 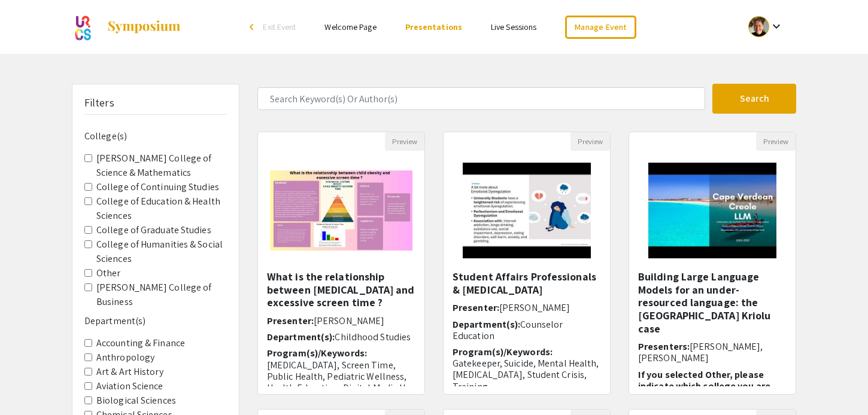 I want to click on div: Open Presentation <p>Building Large Language Models for an under-resourced language: the Cape Ver..., so click(x=712, y=263).